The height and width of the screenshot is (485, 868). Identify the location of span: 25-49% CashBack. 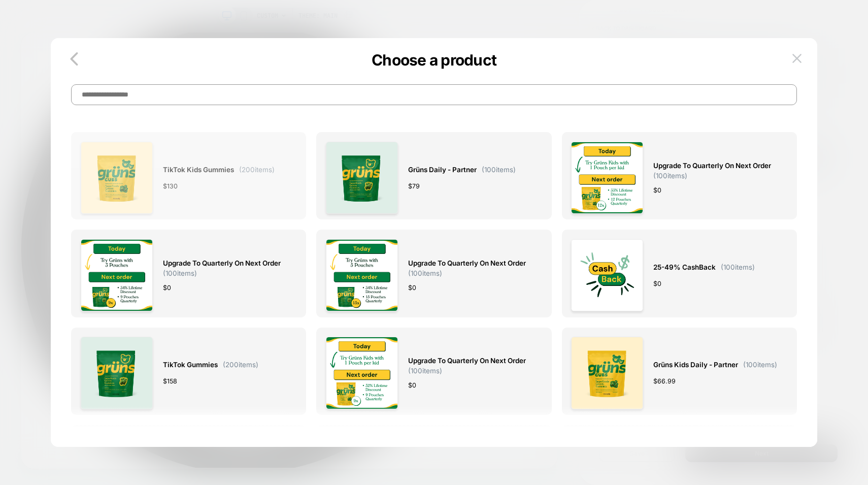
(684, 267).